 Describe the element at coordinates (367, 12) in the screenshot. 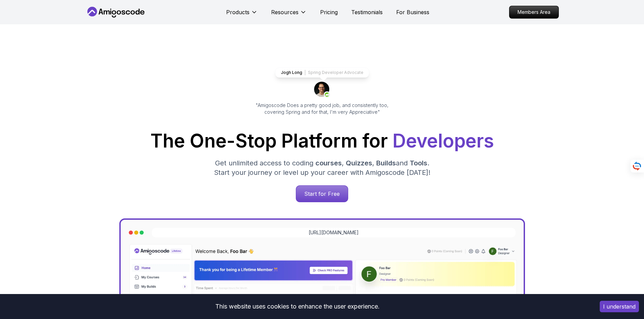

I see `p: Testimonials` at that location.